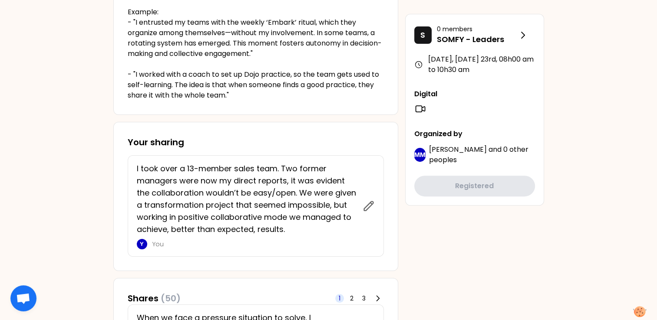 Image resolution: width=657 pixels, height=320 pixels. Describe the element at coordinates (256, 54) in the screenshot. I see `p: Example: - "I entrusted my teams with the weekly ‘Embark’ ritual, which they organize among thems...` at that location.